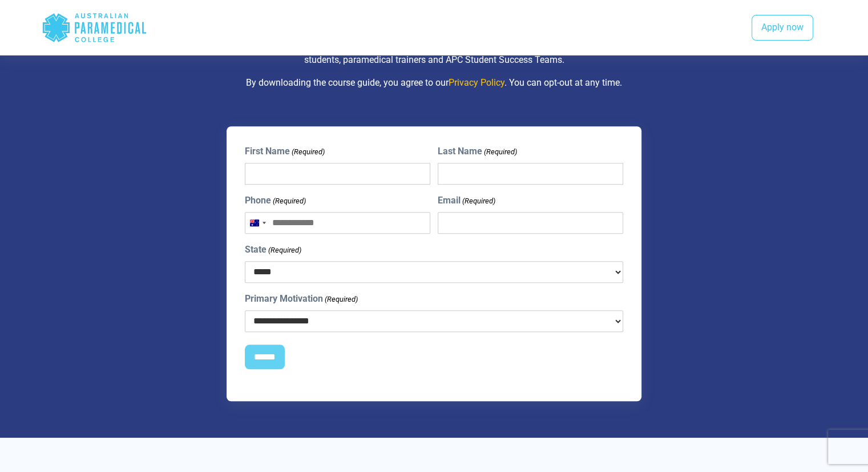 The height and width of the screenshot is (472, 868). Describe the element at coordinates (273, 250) in the screenshot. I see `label: State` at that location.